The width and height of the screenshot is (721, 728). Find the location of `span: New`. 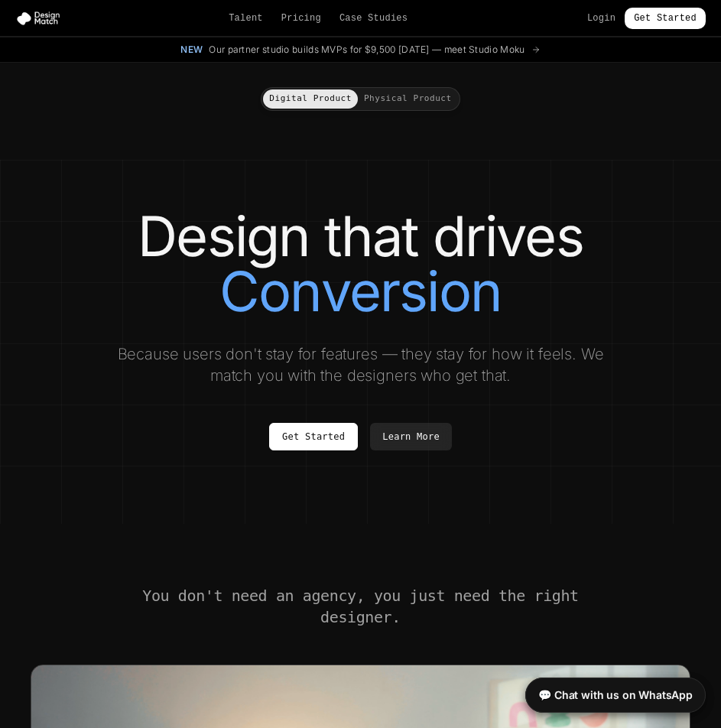

span: New is located at coordinates (191, 50).